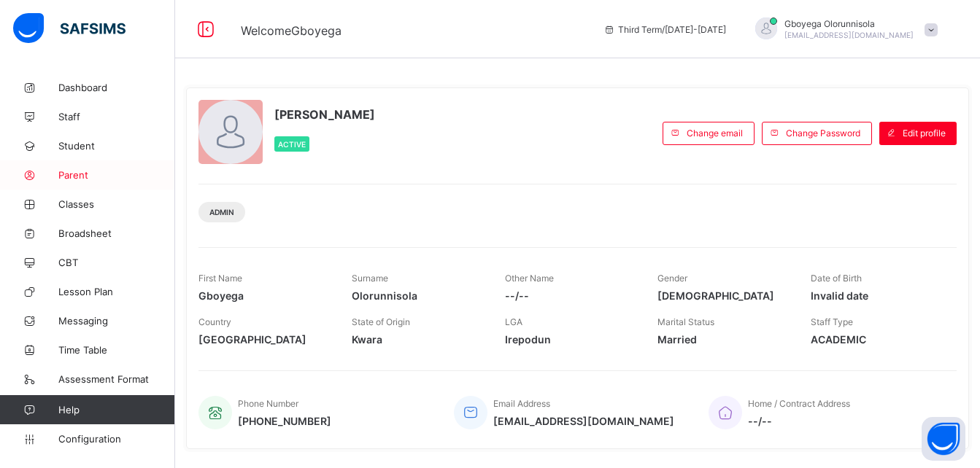  I want to click on span: Staff Type, so click(832, 321).